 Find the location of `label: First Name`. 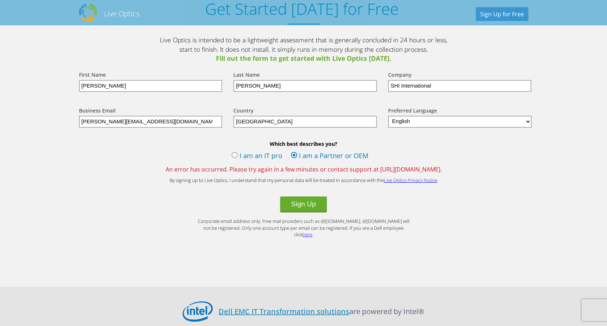

label: First Name is located at coordinates (92, 76).